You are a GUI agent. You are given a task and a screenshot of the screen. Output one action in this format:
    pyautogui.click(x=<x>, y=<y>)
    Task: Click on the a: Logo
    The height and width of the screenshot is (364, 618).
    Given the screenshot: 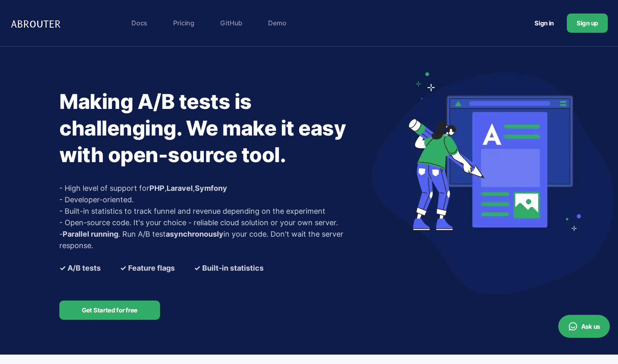 What is the action you would take?
    pyautogui.click(x=37, y=23)
    